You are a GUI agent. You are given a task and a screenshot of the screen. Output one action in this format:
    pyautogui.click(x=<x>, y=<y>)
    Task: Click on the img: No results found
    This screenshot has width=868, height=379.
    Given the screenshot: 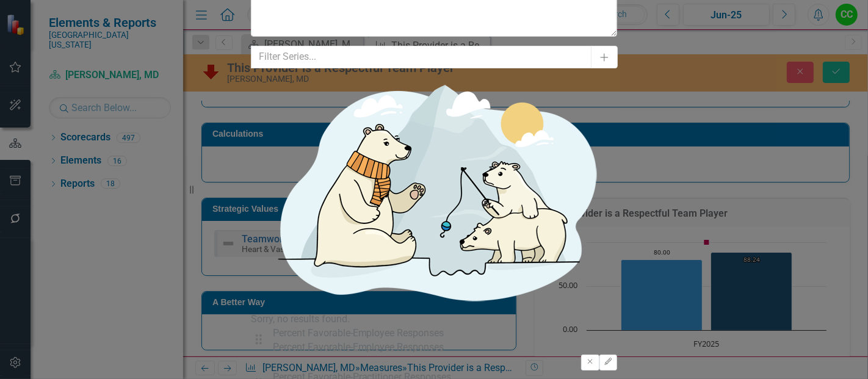 What is the action you would take?
    pyautogui.click(x=434, y=190)
    